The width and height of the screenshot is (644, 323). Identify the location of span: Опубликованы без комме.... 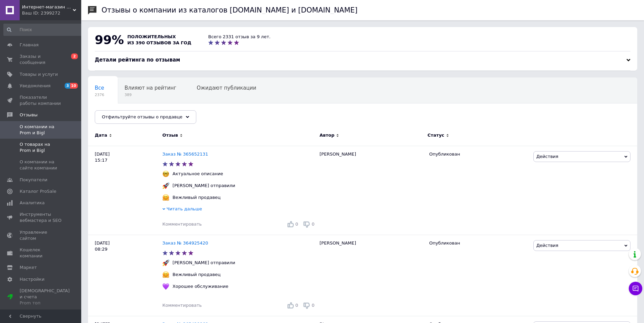
(131, 114).